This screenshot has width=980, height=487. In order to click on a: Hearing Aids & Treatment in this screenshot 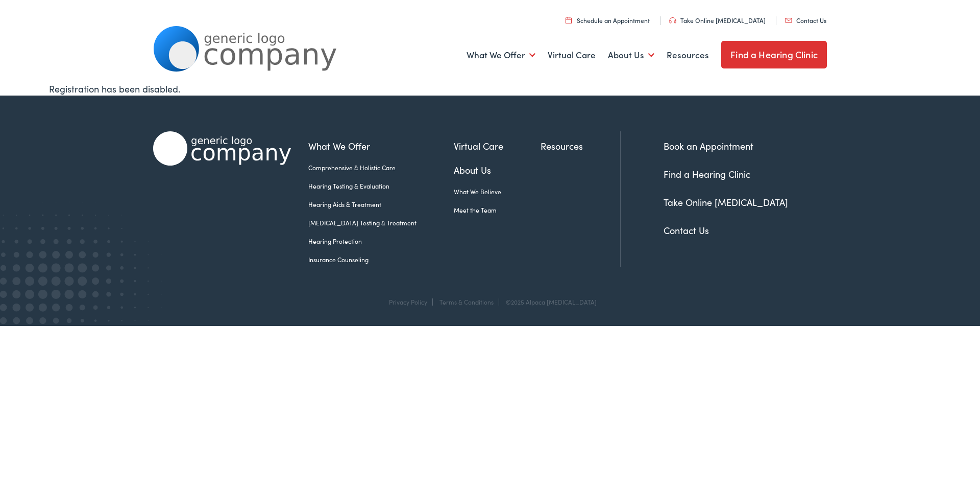, I will do `click(381, 204)`.